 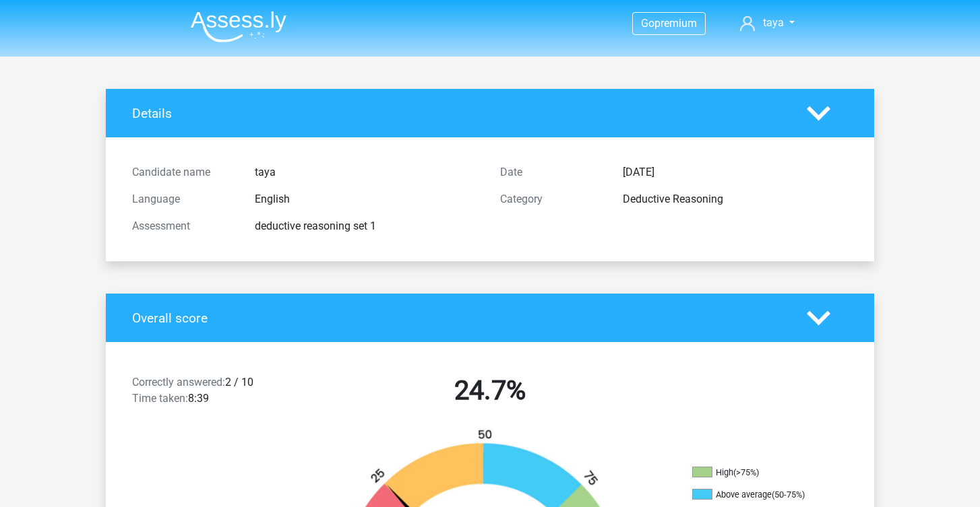 What do you see at coordinates (675, 23) in the screenshot?
I see `span: premium` at bounding box center [675, 23].